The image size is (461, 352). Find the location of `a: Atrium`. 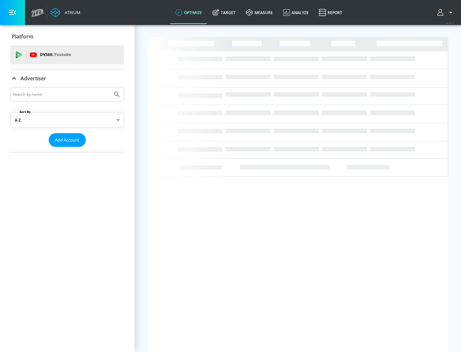

a: Atrium is located at coordinates (65, 12).